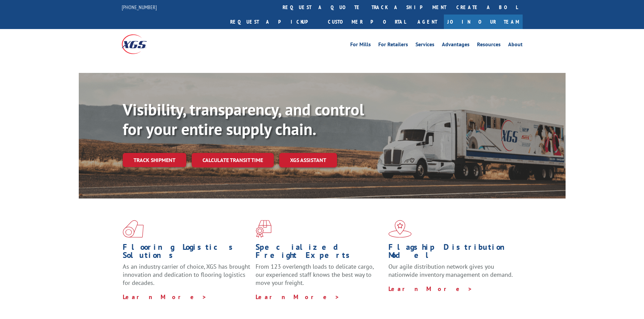  I want to click on a: Resources, so click(489, 46).